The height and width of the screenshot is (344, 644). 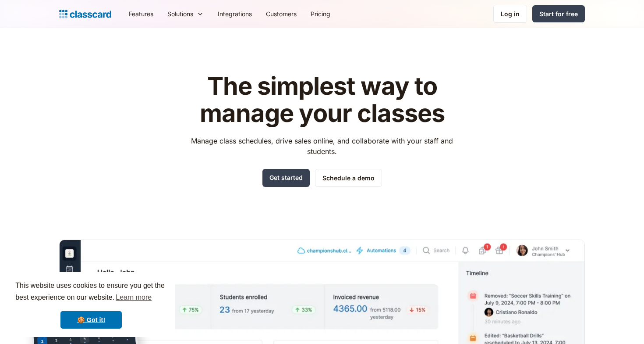 I want to click on a: Schedule a demo, so click(x=348, y=177).